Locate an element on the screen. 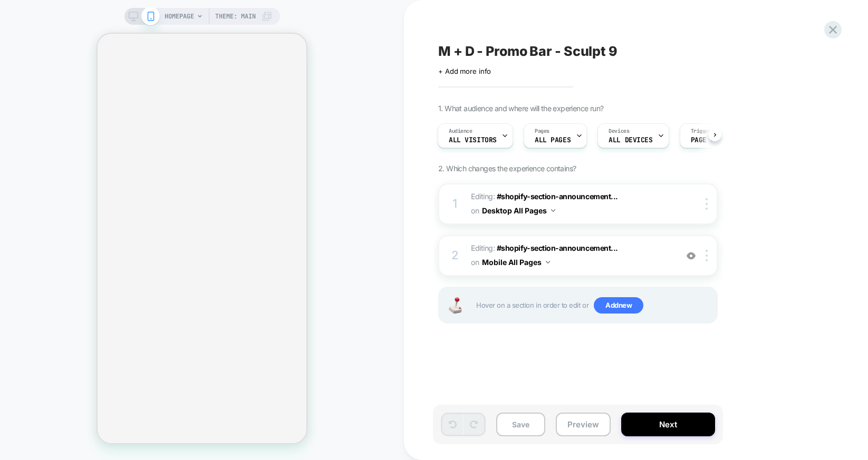 This screenshot has width=868, height=460. span: 1. What audience and where will the experience run? is located at coordinates (521, 108).